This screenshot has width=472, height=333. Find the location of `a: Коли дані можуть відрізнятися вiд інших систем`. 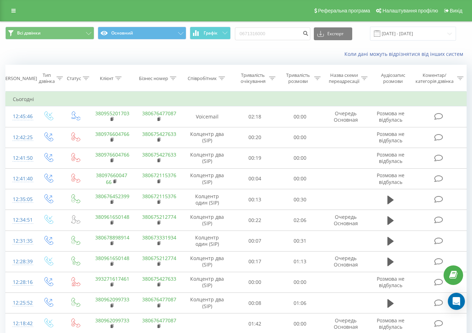

a: Коли дані можуть відрізнятися вiд інших систем is located at coordinates (405, 54).